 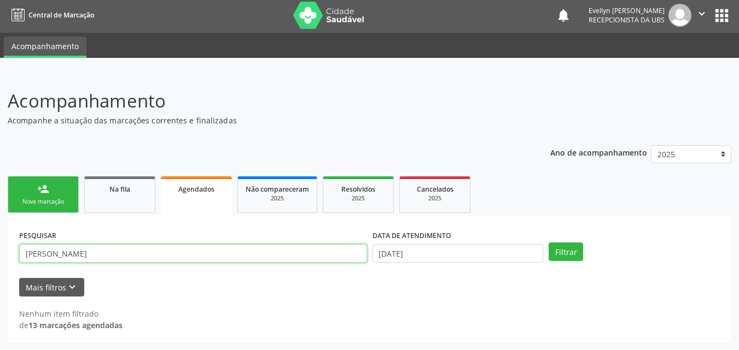 What do you see at coordinates (358, 189) in the screenshot?
I see `span: Resolvidos` at bounding box center [358, 189].